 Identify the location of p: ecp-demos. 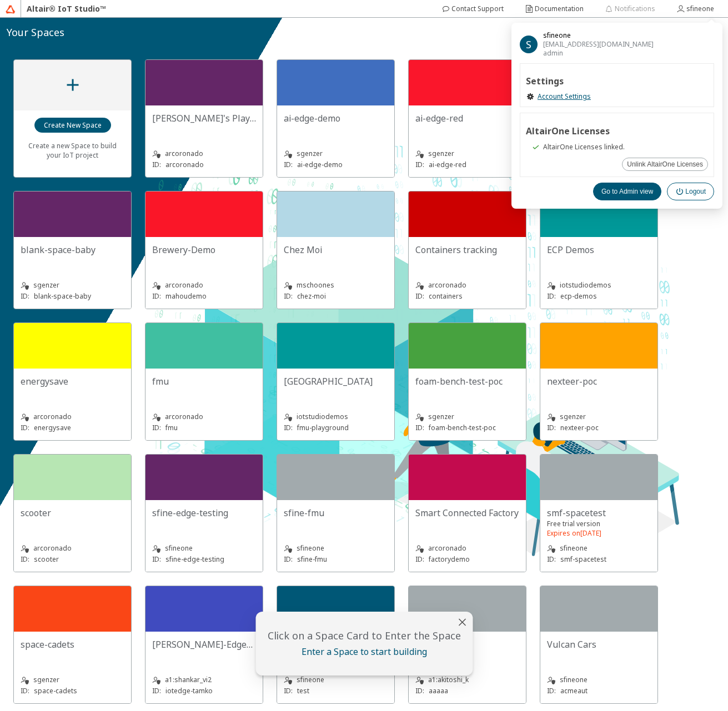
(578, 296).